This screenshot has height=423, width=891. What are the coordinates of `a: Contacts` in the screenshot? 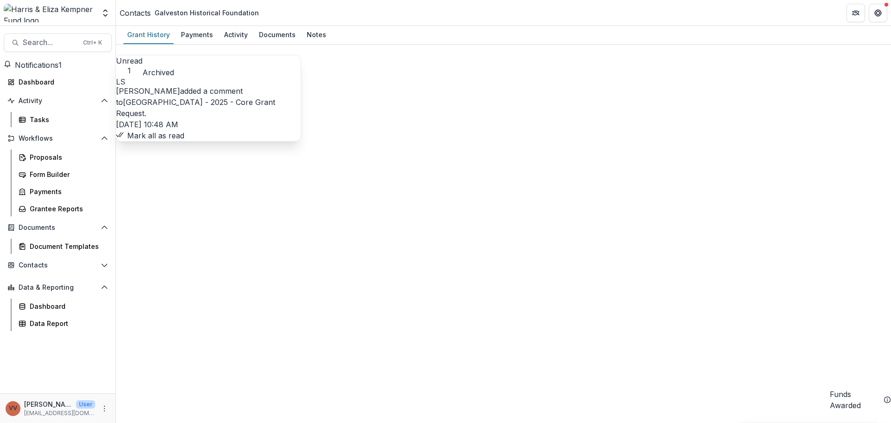 It's located at (135, 13).